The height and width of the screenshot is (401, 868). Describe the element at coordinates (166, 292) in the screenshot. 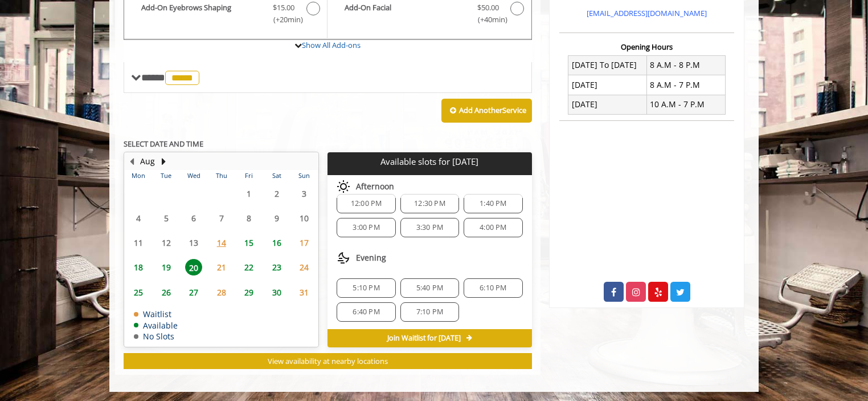

I see `span: 26` at that location.